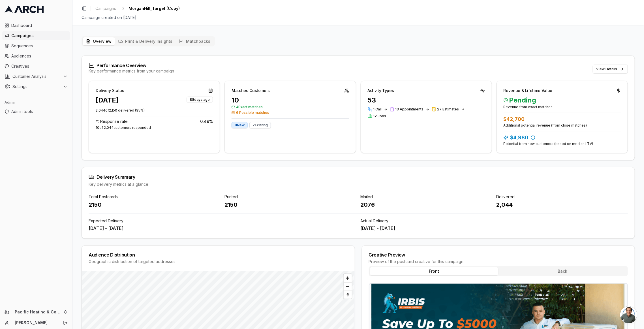  What do you see at coordinates (563, 119) in the screenshot?
I see `div: $42,700` at bounding box center [563, 119].